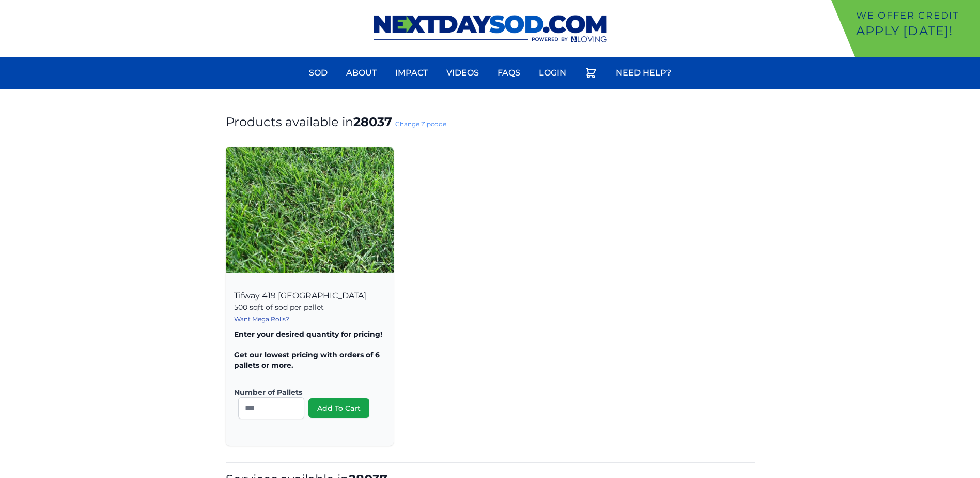 This screenshot has height=478, width=980. What do you see at coordinates (372, 121) in the screenshot?
I see `strong: 28037` at bounding box center [372, 121].